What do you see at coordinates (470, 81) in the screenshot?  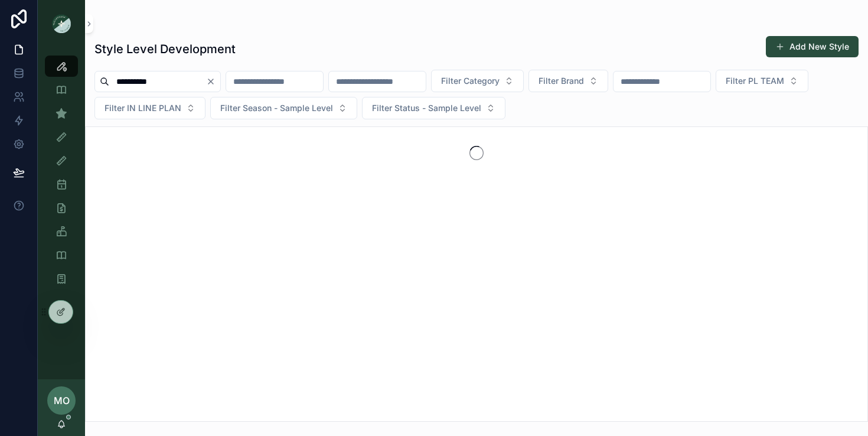 I see `span: Filter Category` at bounding box center [470, 81].